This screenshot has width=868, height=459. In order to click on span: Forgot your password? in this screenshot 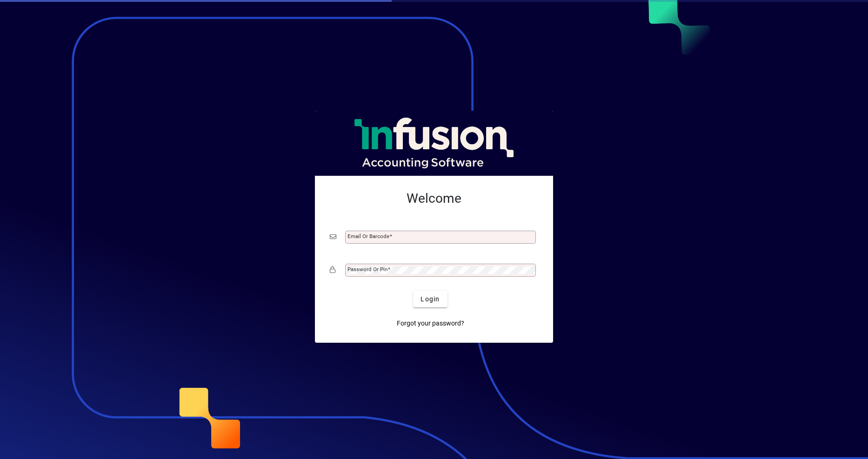, I will do `click(431, 324)`.